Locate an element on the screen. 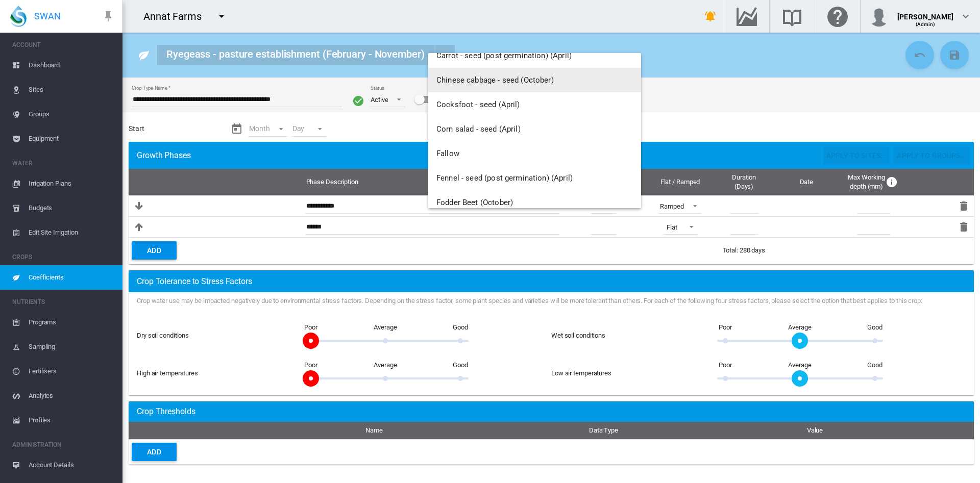 Image resolution: width=980 pixels, height=483 pixels. span: Corn salad - seed (April) is located at coordinates (479, 129).